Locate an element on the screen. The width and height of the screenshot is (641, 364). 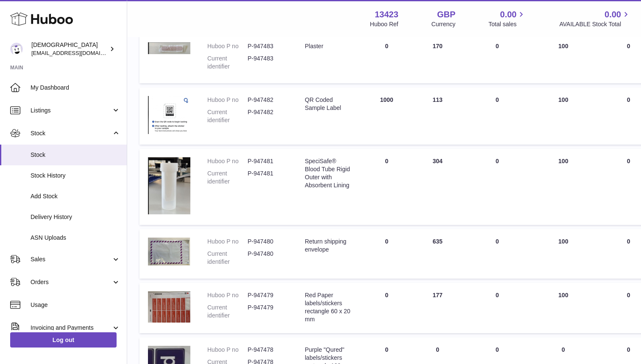
div: SpeciSafe® Blood Tube Rigid Outer with Absorbent Lining is located at coordinates (328, 174).